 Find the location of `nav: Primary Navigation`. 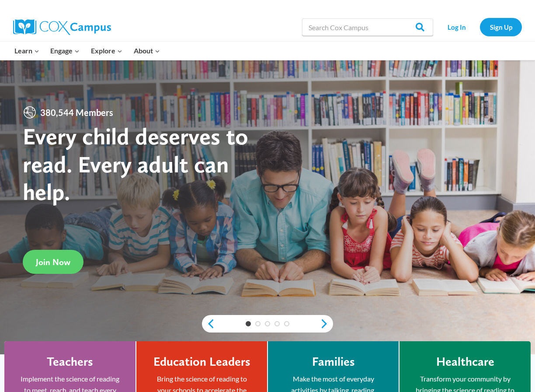

nav: Primary Navigation is located at coordinates (87, 51).